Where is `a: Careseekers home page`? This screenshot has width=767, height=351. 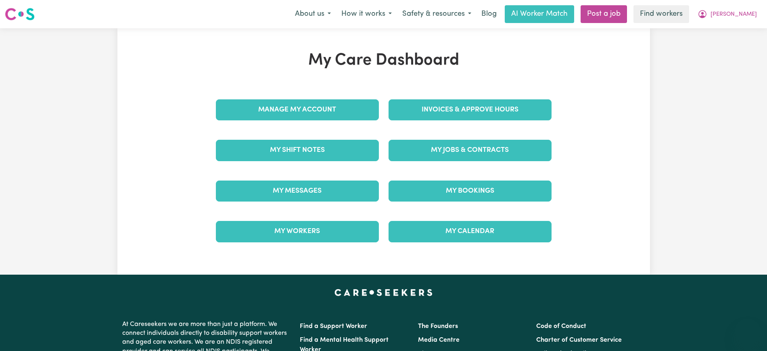
a: Careseekers home page is located at coordinates (384, 292).